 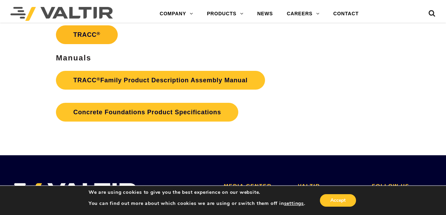 I want to click on a: Concrete Foundations Product Specifications, so click(x=147, y=112).